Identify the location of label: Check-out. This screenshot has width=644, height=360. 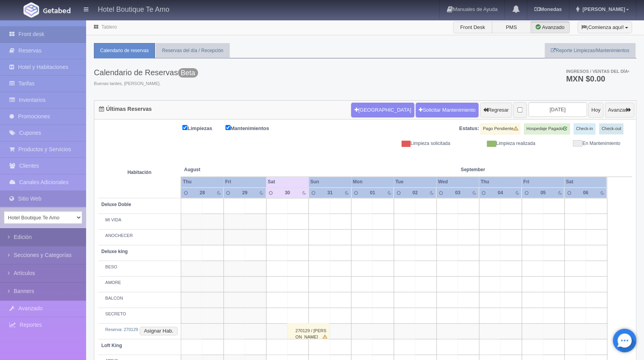
(611, 129).